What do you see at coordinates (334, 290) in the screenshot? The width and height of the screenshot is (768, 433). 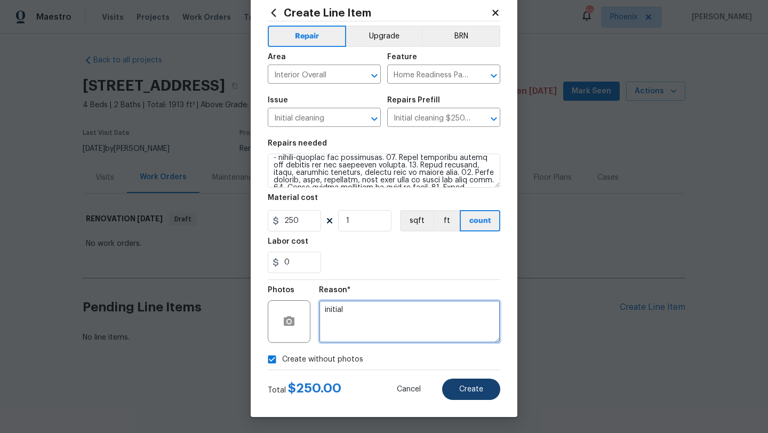 I see `h5: Reason*` at bounding box center [334, 290].